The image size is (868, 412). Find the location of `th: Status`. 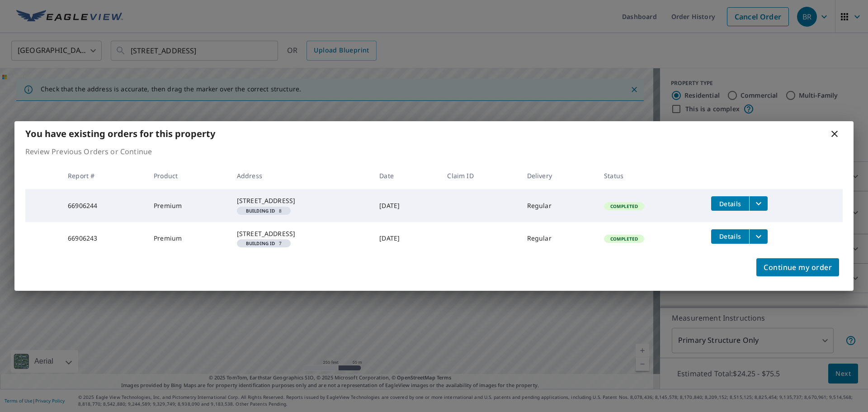

th: Status is located at coordinates (650, 175).